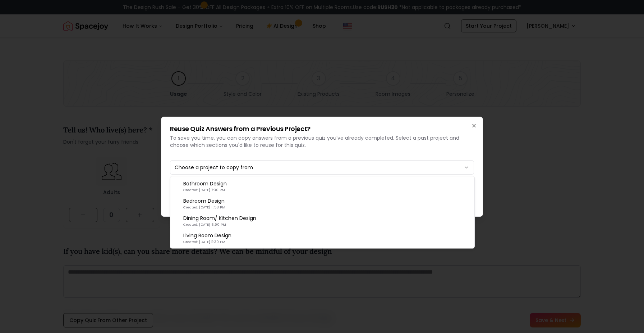  What do you see at coordinates (207, 238) in the screenshot?
I see `span: Living Room Design` at bounding box center [207, 238].